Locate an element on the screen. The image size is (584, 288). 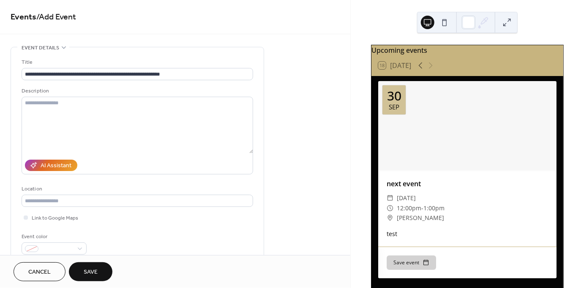
span: / Add Event is located at coordinates (56, 17).